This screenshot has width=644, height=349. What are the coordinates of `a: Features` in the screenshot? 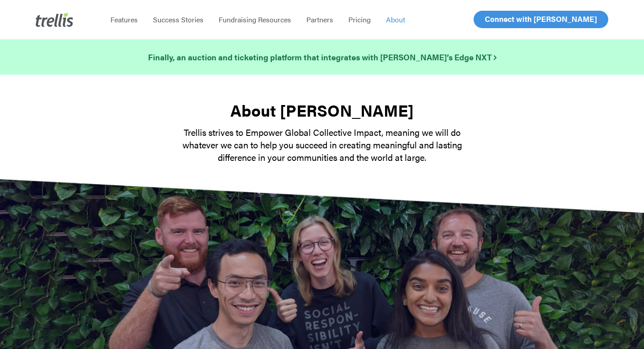 It's located at (124, 19).